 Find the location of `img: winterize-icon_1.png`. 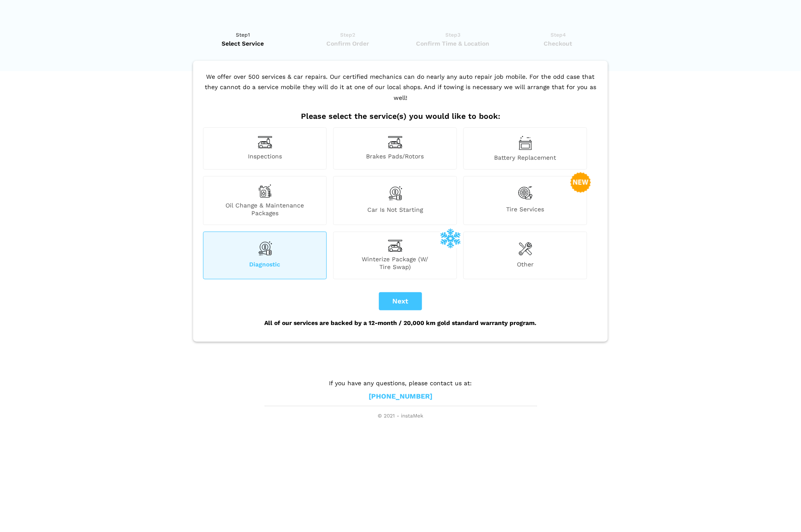

img: winterize-icon_1.png is located at coordinates (450, 238).